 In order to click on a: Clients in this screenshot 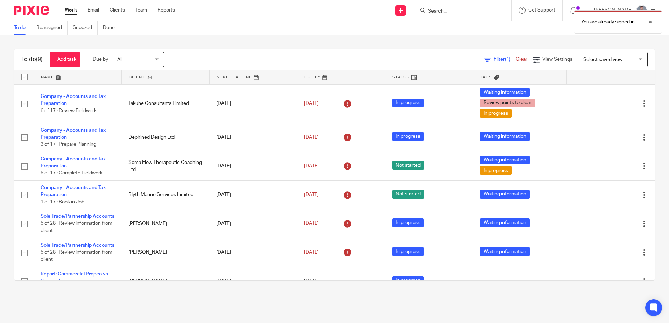, I will do `click(117, 10)`.